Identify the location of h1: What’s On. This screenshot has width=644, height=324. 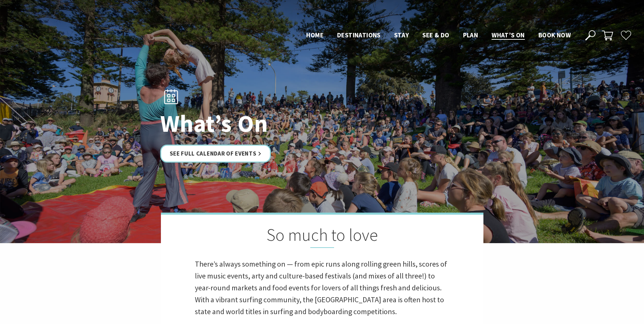
(256, 123).